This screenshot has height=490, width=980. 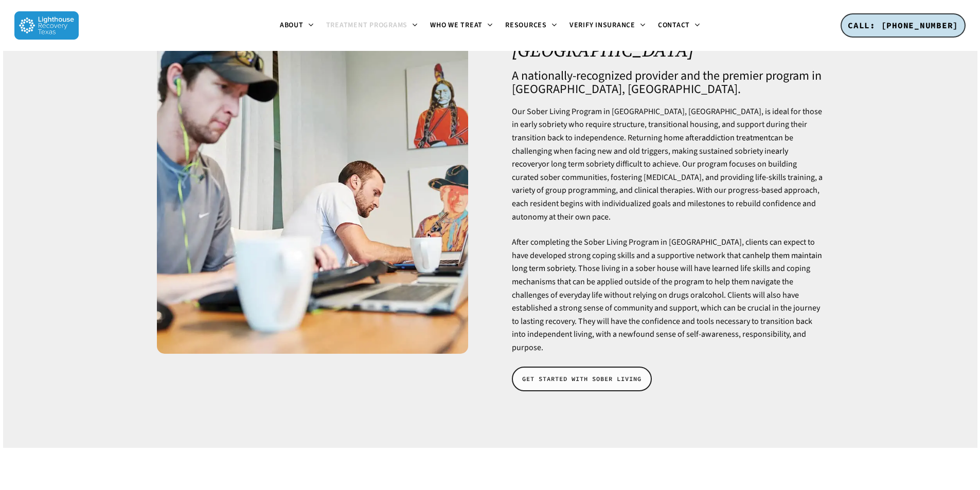 What do you see at coordinates (297, 26) in the screenshot?
I see `a: About` at bounding box center [297, 26].